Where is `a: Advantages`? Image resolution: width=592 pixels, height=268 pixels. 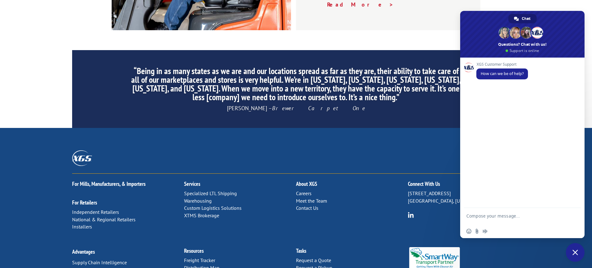 a: Advantages is located at coordinates (83, 251).